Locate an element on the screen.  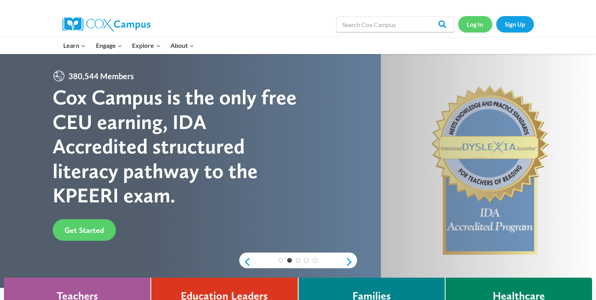
nav: Secondary Navigation is located at coordinates (496, 24).